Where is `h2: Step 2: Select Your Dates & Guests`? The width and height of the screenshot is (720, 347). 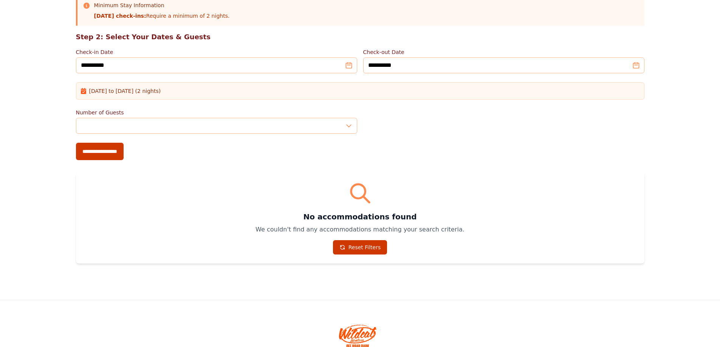
h2: Step 2: Select Your Dates & Guests is located at coordinates (360, 37).